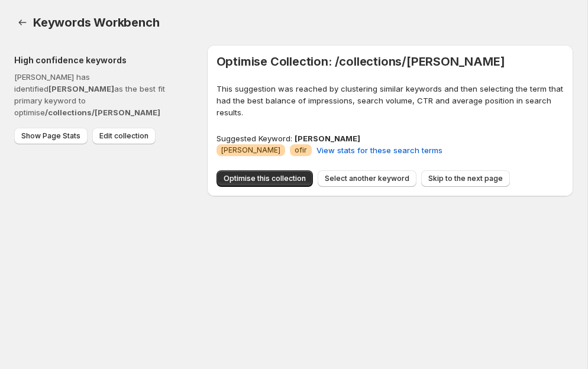 Image resolution: width=588 pixels, height=369 pixels. I want to click on a: Home, so click(22, 22).